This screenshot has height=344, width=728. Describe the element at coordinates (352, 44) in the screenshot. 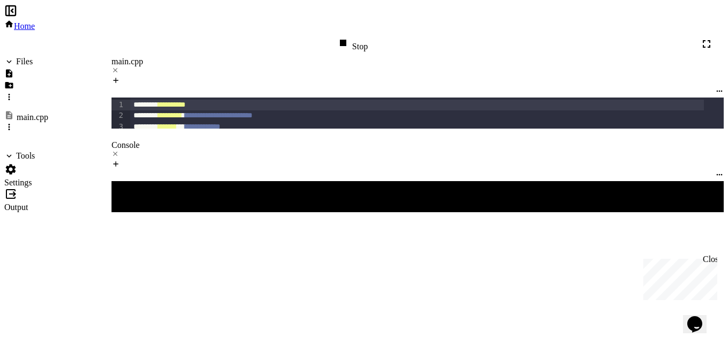

I see `div: Stop` at that location.